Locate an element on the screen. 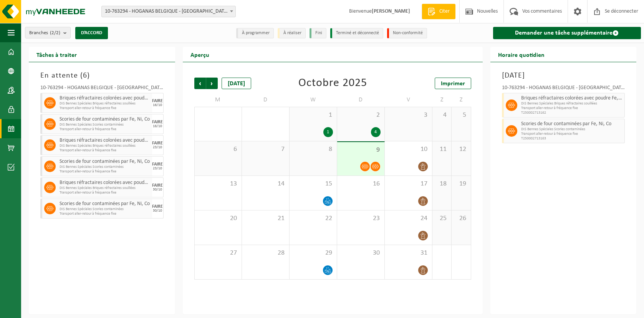 This screenshot has height=318, width=644. span: 24 is located at coordinates (408, 218).